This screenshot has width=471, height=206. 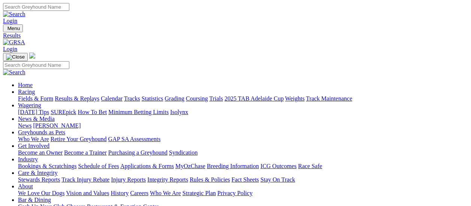 I want to click on a: Syndication, so click(x=183, y=152).